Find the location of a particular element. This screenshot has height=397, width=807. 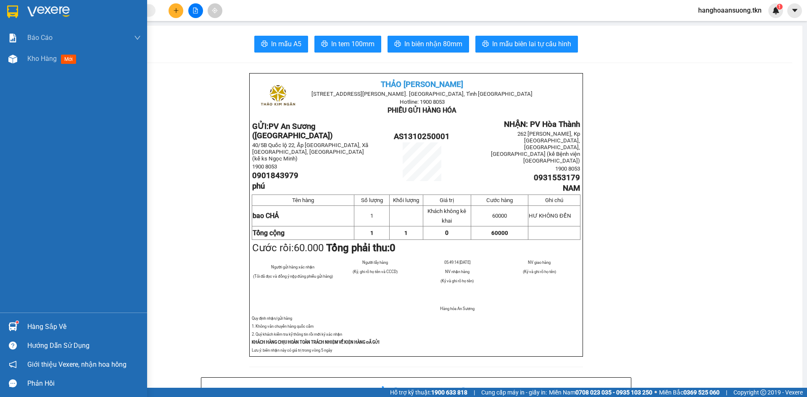

span: mới is located at coordinates (69, 59).